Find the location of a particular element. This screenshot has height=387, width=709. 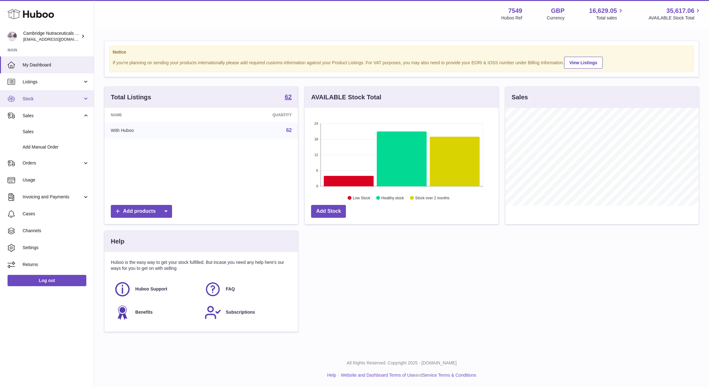

a: Service Terms & Conditions is located at coordinates (449, 376).